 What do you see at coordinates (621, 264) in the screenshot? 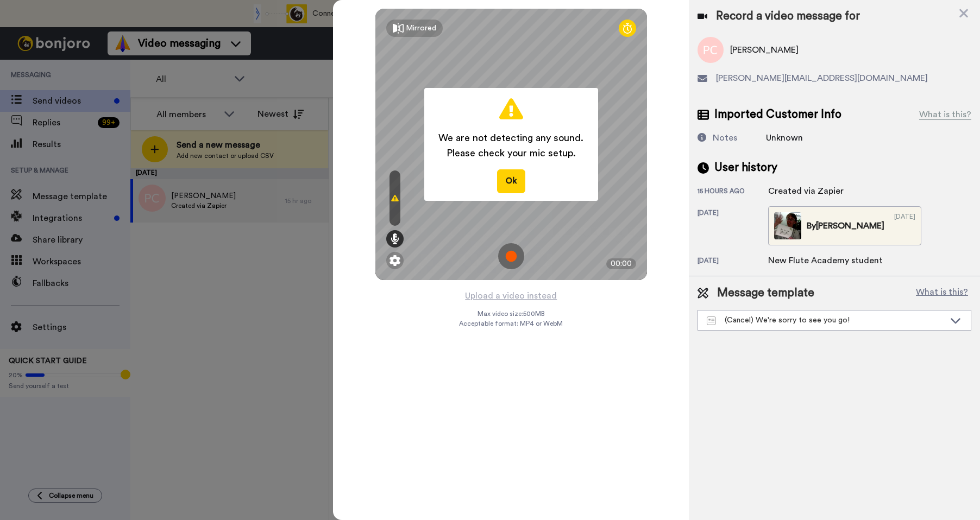
I see `div: 00:00` at bounding box center [621, 264].